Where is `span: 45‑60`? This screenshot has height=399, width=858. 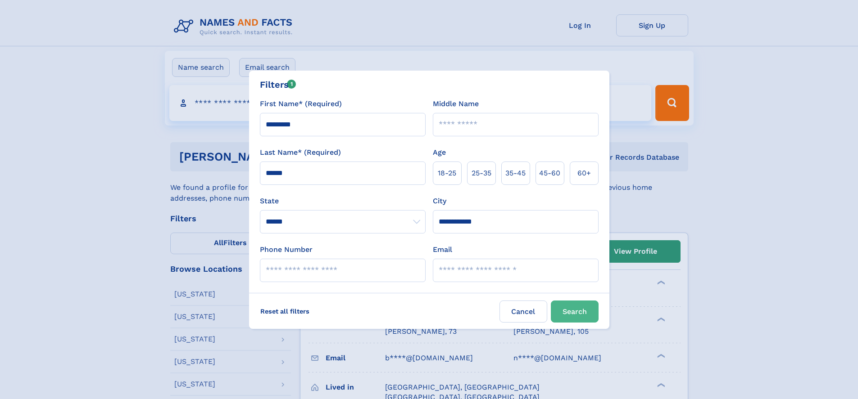 span: 45‑60 is located at coordinates (549, 173).